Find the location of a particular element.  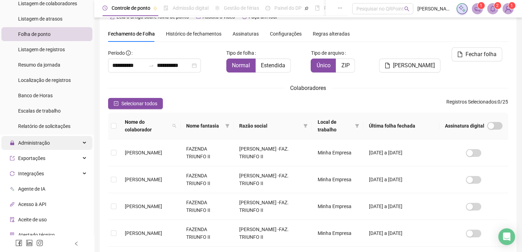

span: Configurações is located at coordinates (285, 34).